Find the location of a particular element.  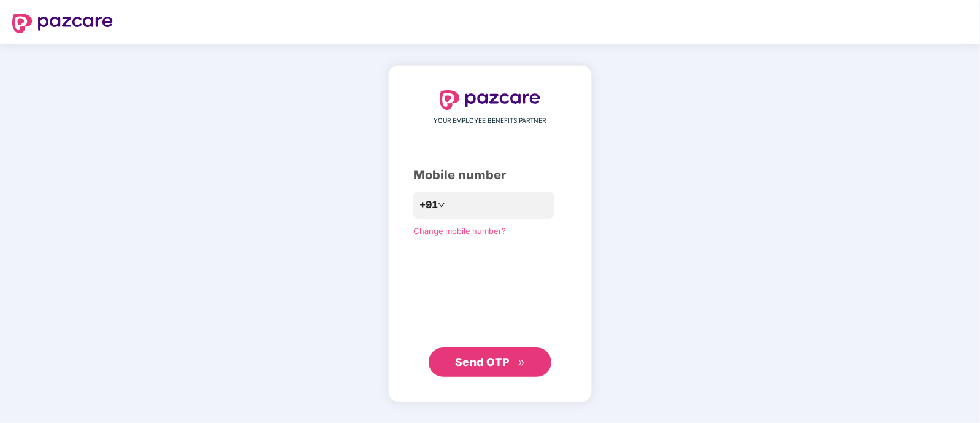

div: Mobile number is located at coordinates (490, 175).